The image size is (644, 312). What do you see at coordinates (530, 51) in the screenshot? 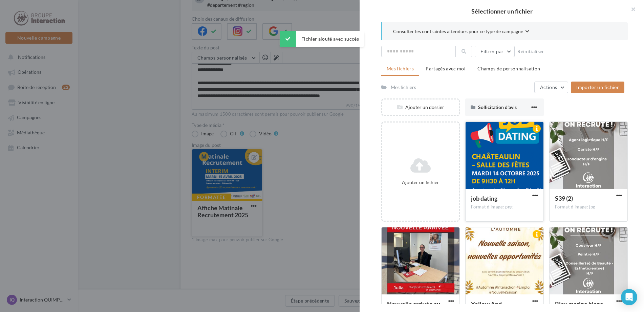
I see `button: Réinitialiser` at bounding box center [530, 51].